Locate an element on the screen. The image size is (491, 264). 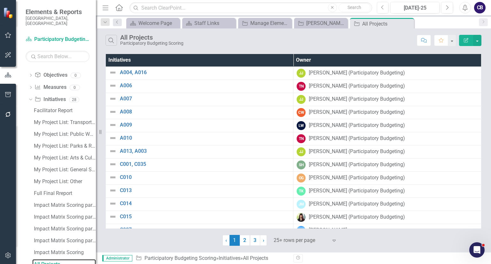
img: Amanda Connell is located at coordinates (301, 217).